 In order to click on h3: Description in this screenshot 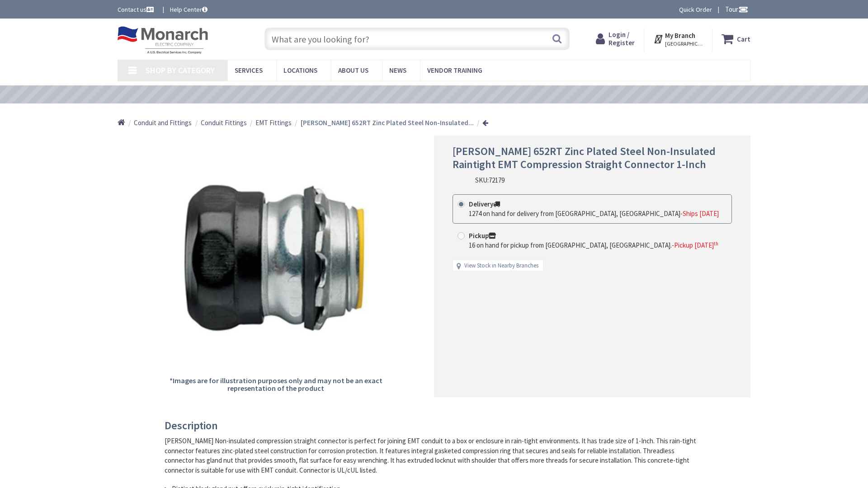, I will do `click(430, 425)`.